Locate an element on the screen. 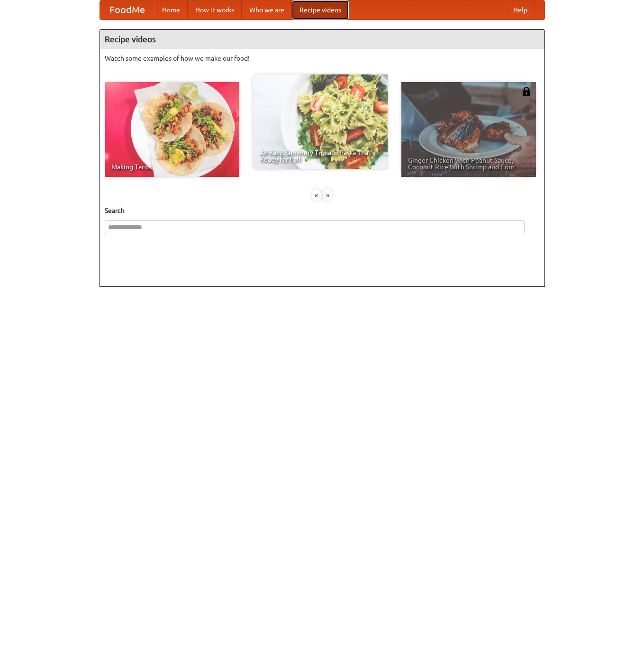 The width and height of the screenshot is (644, 671). a: Making Tacos is located at coordinates (172, 129).